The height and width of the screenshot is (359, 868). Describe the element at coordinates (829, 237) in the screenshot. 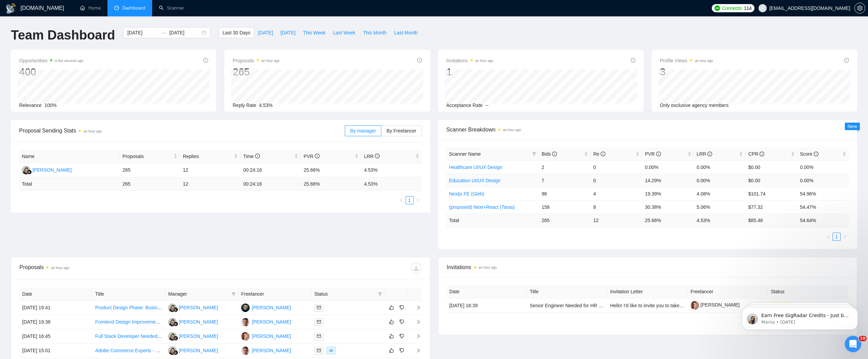

I see `button: left` at that location.